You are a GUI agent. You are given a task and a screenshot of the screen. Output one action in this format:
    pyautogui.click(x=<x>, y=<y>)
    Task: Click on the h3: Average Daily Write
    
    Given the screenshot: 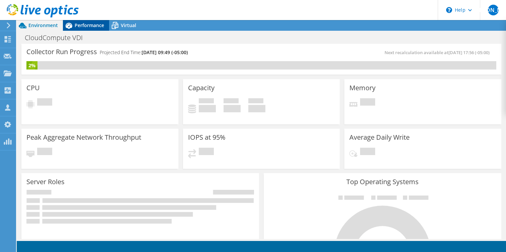 What is the action you would take?
    pyautogui.click(x=379, y=138)
    